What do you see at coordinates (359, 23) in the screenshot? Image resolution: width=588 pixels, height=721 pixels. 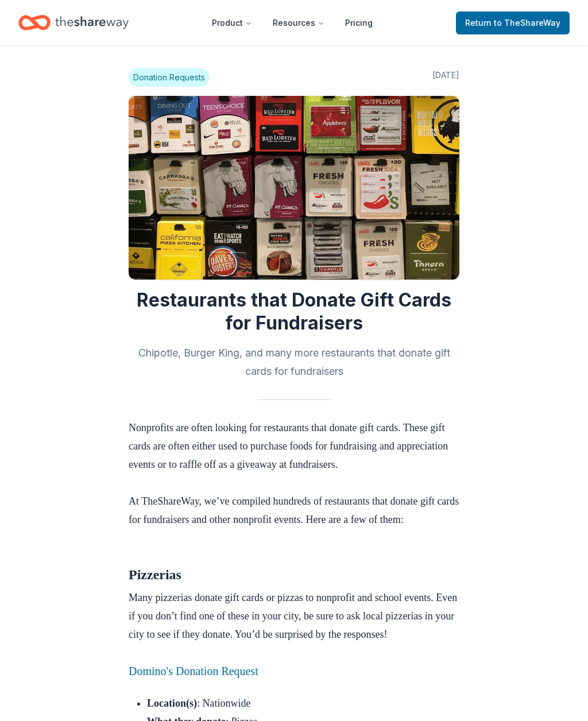 I see `a: Pricing` at bounding box center [359, 23].